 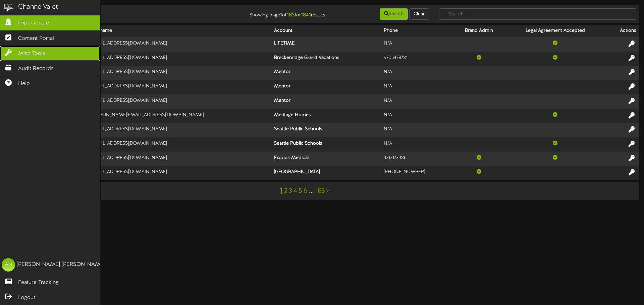 I want to click on a: 185, so click(x=320, y=191).